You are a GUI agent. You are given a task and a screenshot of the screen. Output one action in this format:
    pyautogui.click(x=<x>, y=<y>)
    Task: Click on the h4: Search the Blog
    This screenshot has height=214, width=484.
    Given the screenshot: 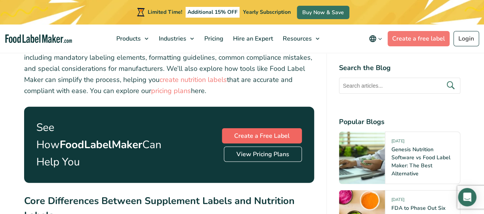 What is the action you would take?
    pyautogui.click(x=399, y=68)
    